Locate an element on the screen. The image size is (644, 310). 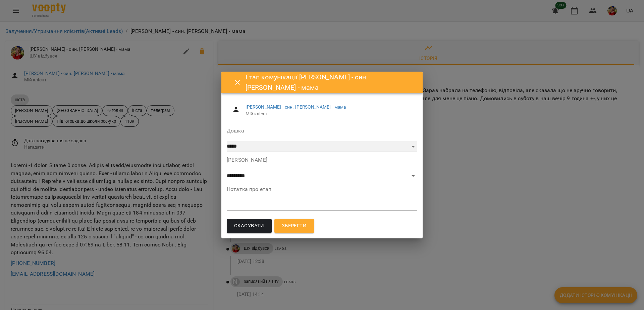
label: Дошка is located at coordinates (322, 131).